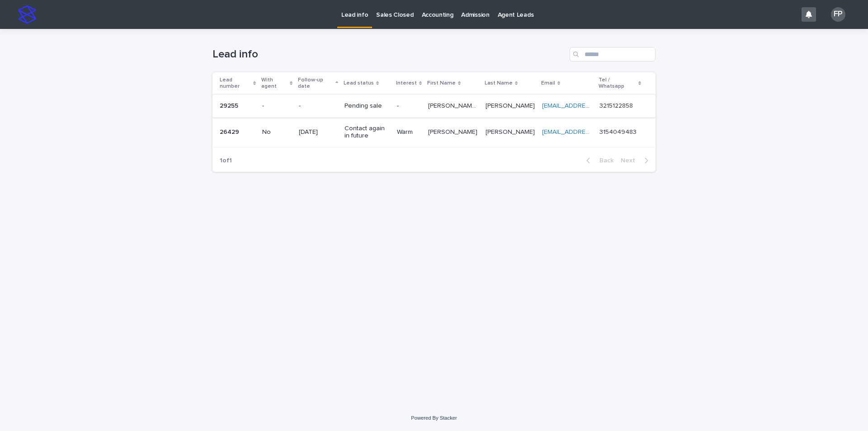 The image size is (868, 431). What do you see at coordinates (604, 160) in the screenshot?
I see `span: Back` at bounding box center [604, 160].